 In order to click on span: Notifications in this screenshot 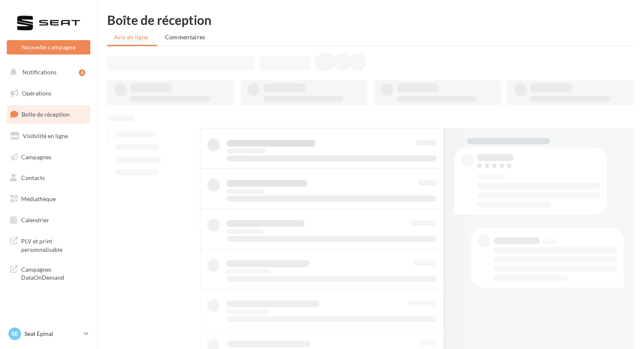, I will do `click(39, 72)`.